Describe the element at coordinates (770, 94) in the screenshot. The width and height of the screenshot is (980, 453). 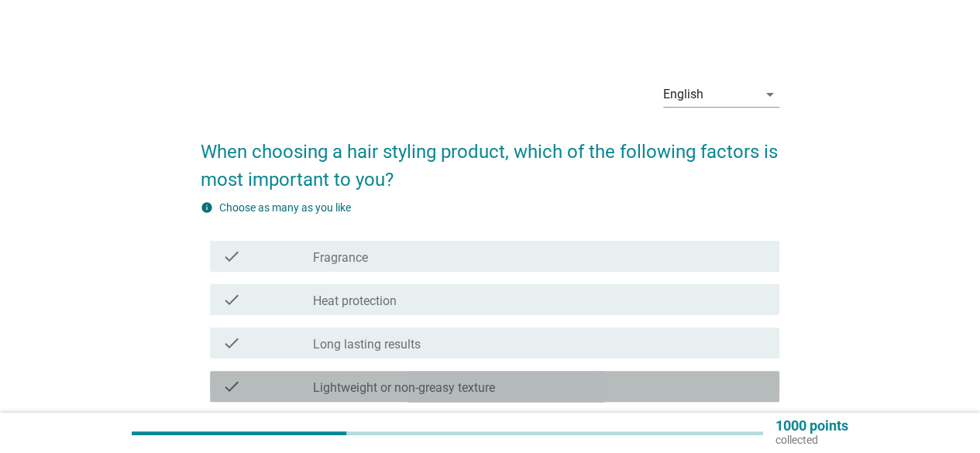
I see `i: arrow_drop_down` at that location.